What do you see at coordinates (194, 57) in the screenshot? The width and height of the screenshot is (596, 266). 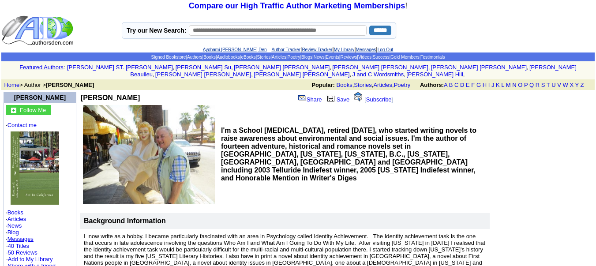 I see `a: Authors` at bounding box center [194, 57].